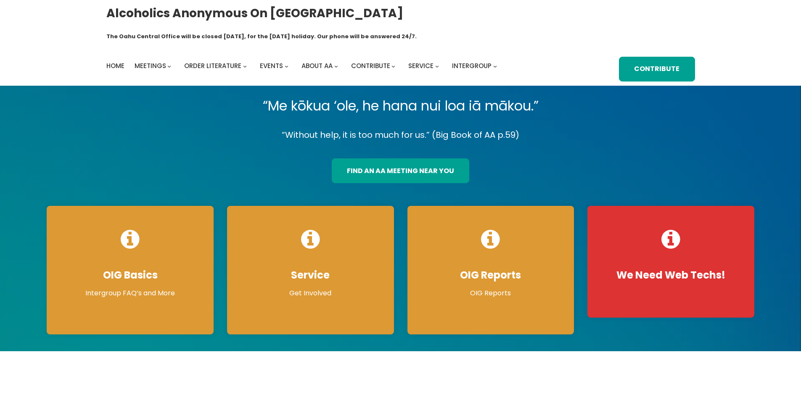 This screenshot has height=397, width=801. Describe the element at coordinates (671, 276) in the screenshot. I see `h4: We Need Web Techs!` at that location.